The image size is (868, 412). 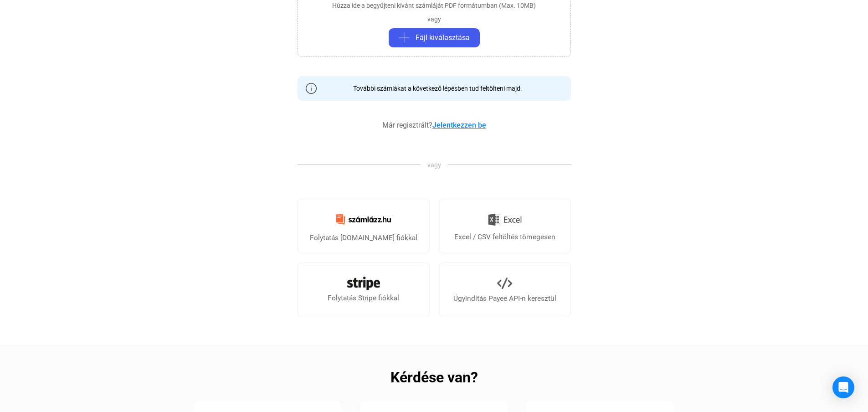 I want to click on div: Ügyindítás Payee API-n keresztül, so click(x=505, y=299).